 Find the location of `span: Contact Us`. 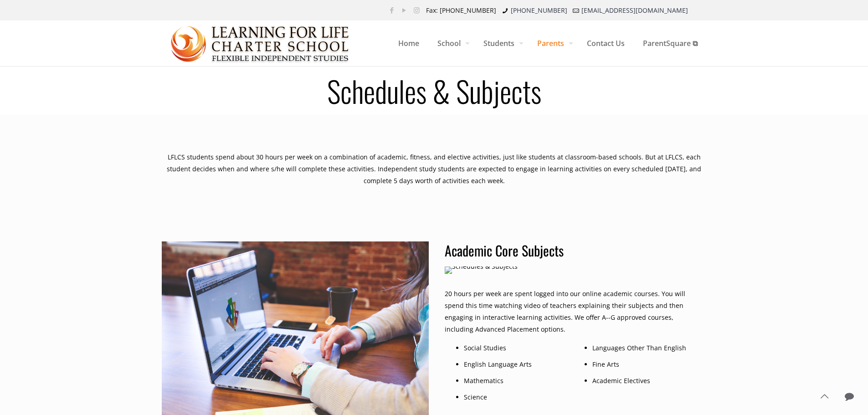

span: Contact Us is located at coordinates (606, 43).